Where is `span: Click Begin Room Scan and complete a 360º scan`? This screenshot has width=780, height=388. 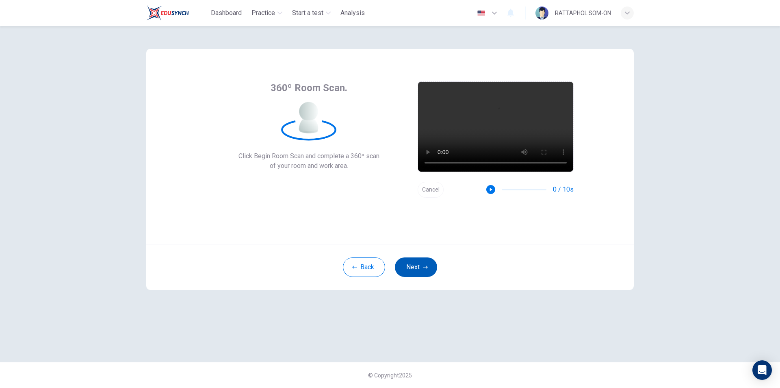
span: Click Begin Room Scan and complete a 360º scan is located at coordinates (309, 156).